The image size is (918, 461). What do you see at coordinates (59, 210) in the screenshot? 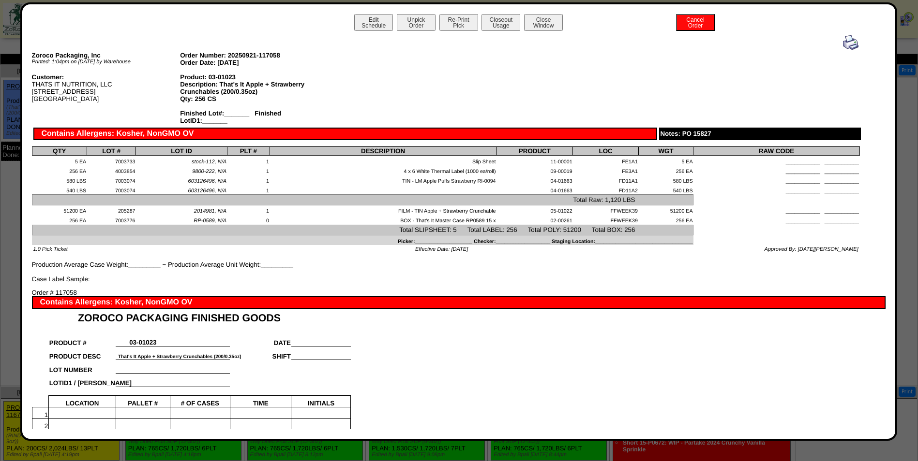
I see `td: 51200 EA` at bounding box center [59, 210].